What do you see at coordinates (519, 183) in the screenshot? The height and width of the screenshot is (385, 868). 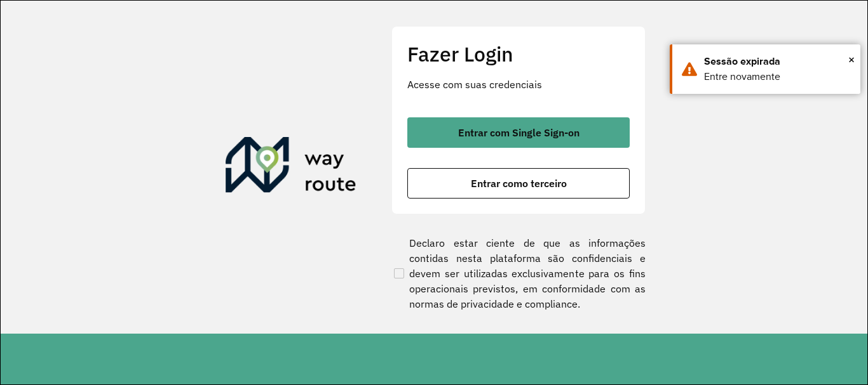 I see `span: Entrar como terceiro` at bounding box center [519, 183].